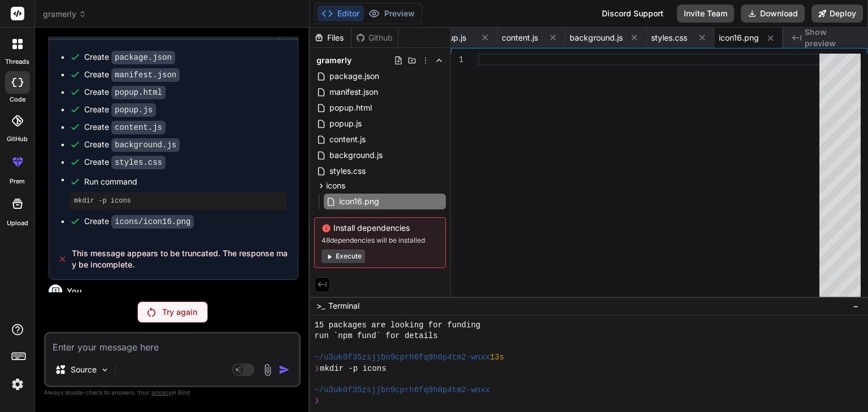  What do you see at coordinates (152, 222) in the screenshot?
I see `code: icons/icon16.png` at bounding box center [152, 222].